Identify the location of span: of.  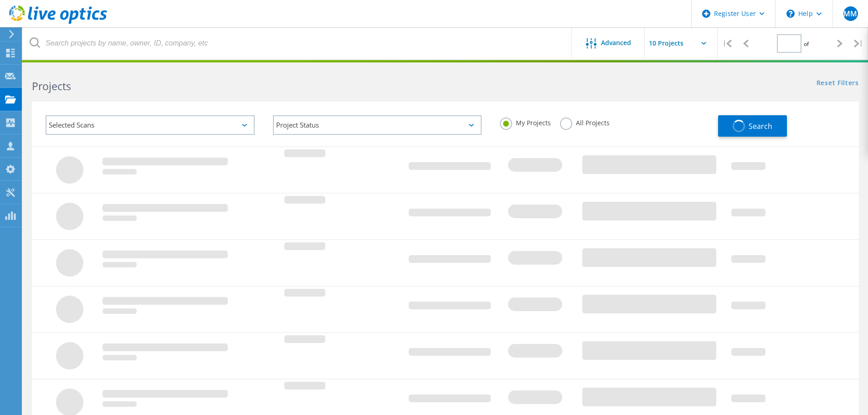
(806, 43).